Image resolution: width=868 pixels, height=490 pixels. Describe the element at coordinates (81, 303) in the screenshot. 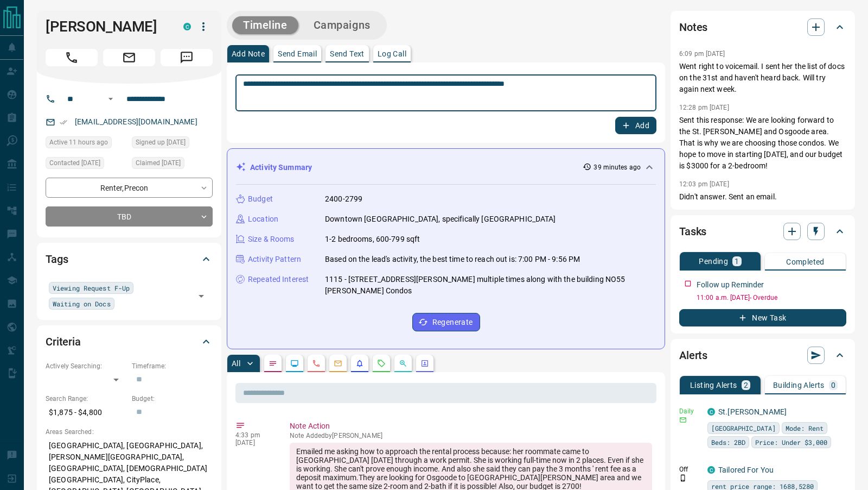

I see `span: Waiting on Docs` at that location.